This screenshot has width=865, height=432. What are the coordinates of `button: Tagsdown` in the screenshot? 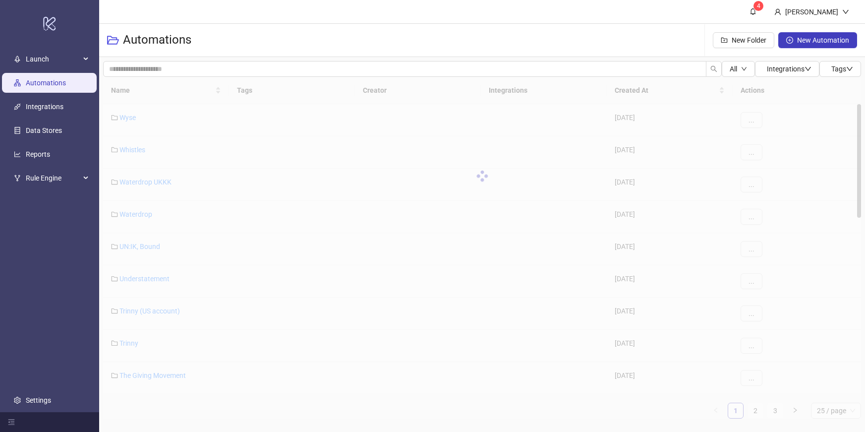 It's located at (841, 69).